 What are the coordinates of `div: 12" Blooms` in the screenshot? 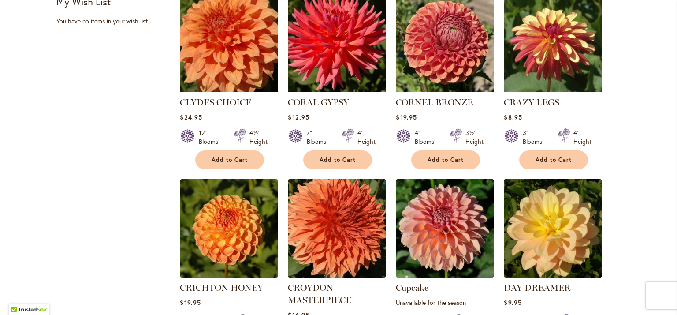 It's located at (211, 137).